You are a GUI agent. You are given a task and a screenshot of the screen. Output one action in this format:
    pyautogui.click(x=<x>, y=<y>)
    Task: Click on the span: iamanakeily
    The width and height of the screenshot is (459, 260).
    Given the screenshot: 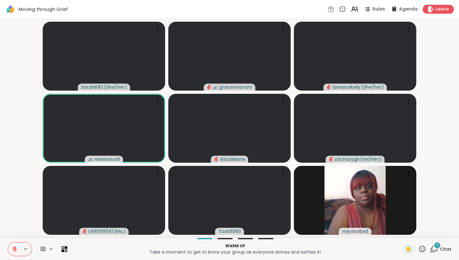 What is the action you would take?
    pyautogui.click(x=346, y=87)
    